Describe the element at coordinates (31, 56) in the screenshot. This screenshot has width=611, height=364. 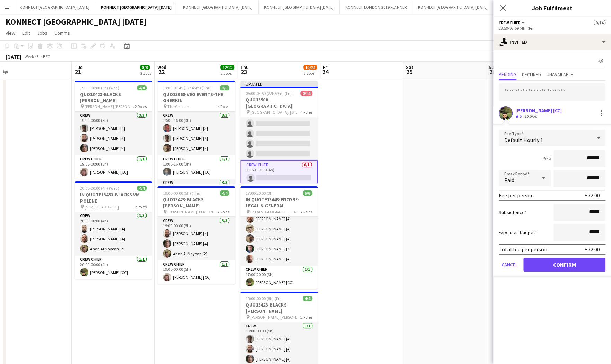
I see `span: Week 43` at that location.